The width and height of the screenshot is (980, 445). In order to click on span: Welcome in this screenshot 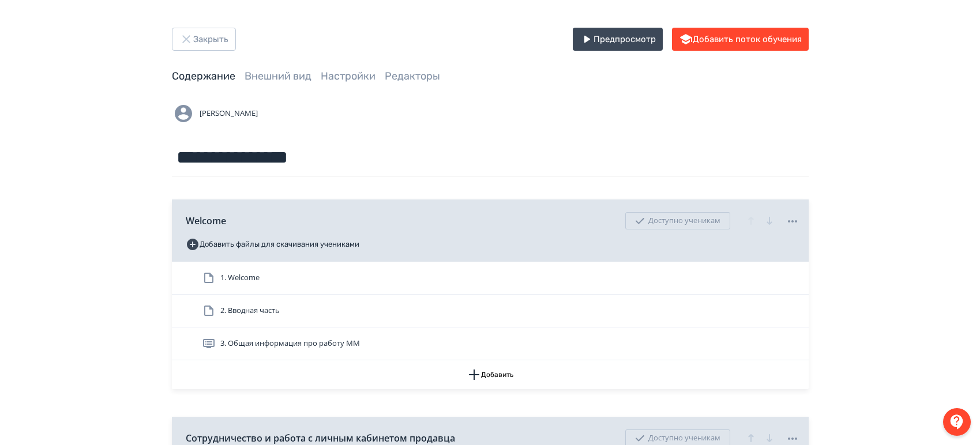, I will do `click(206, 221)`.